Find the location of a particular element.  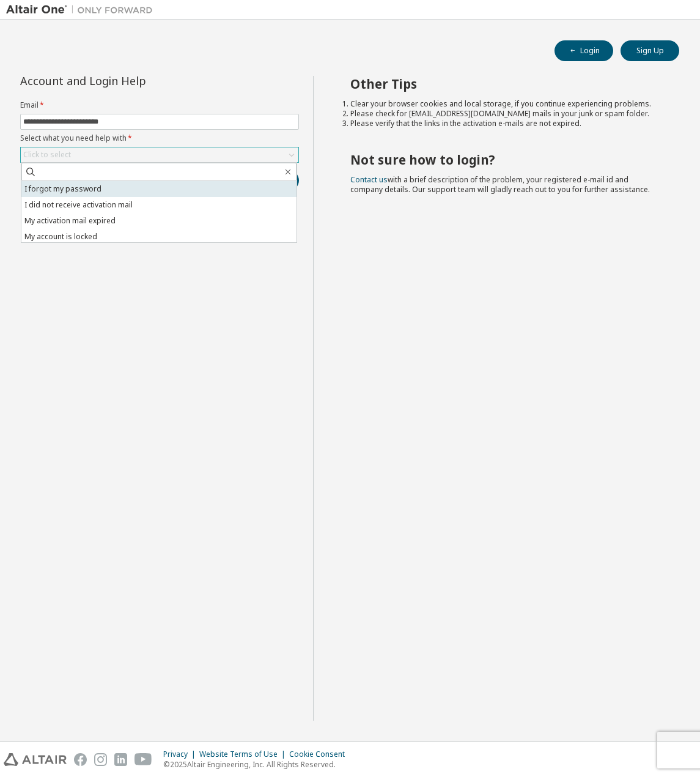

div: Website Terms of Use is located at coordinates (244, 755).